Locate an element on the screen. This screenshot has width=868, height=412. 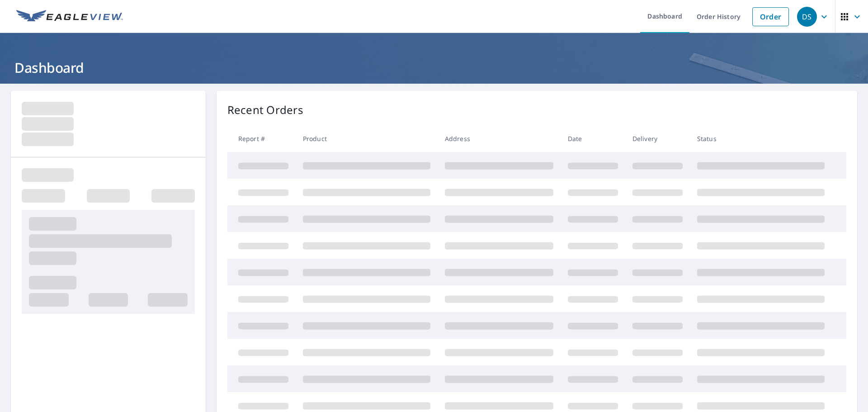
a: Order is located at coordinates (770, 17).